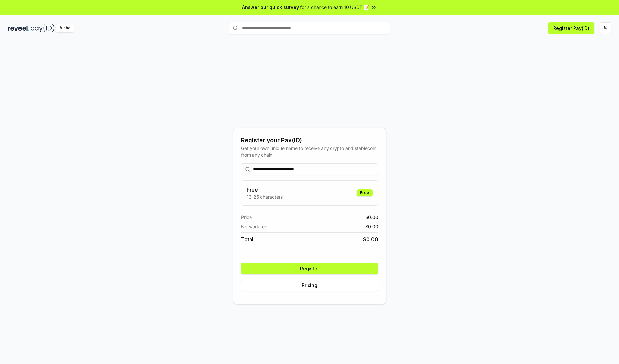 The width and height of the screenshot is (619, 364). Describe the element at coordinates (309, 151) in the screenshot. I see `div: Get your own unique name to receive any crypto and stablecoin, from any chain` at that location.